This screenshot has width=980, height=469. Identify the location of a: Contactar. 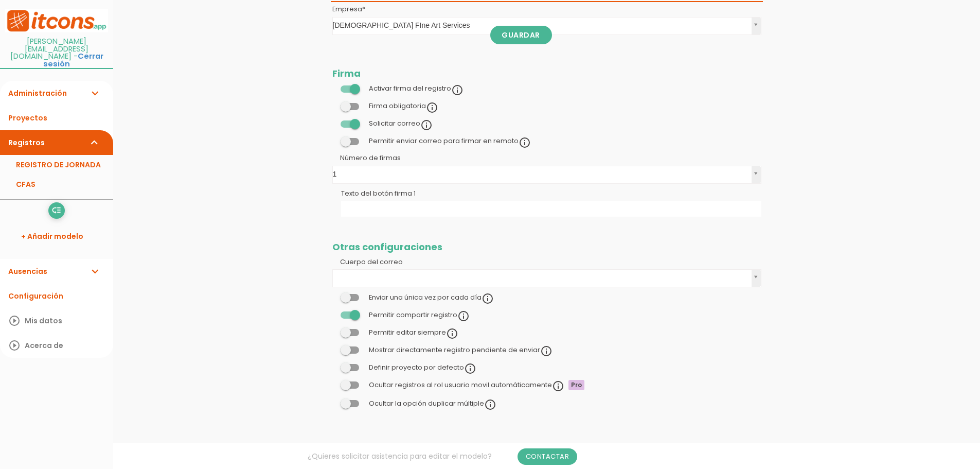
(547, 457).